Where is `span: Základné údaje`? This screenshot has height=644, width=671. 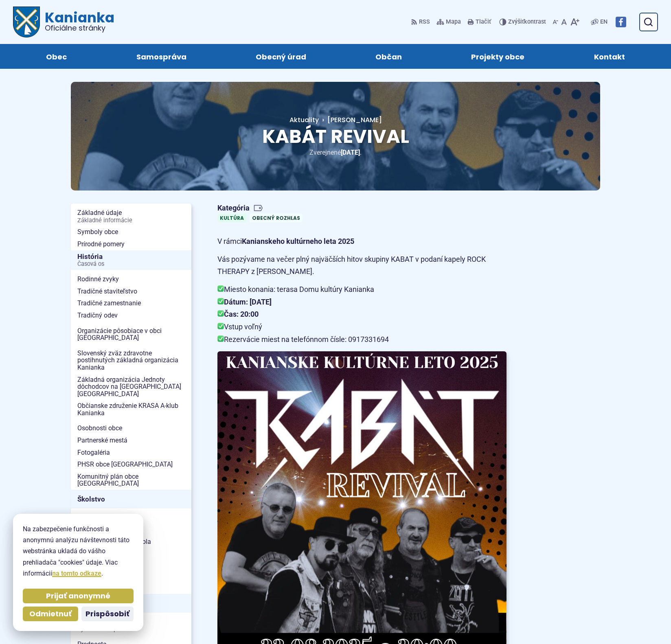 span: Základné údaje is located at coordinates (131, 216).